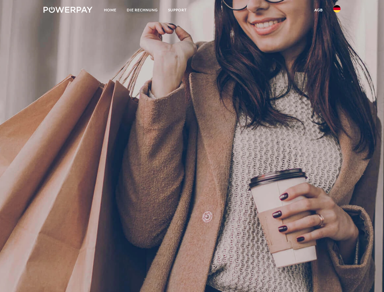 The height and width of the screenshot is (292, 384). What do you see at coordinates (319, 10) in the screenshot?
I see `a: agb` at bounding box center [319, 10].